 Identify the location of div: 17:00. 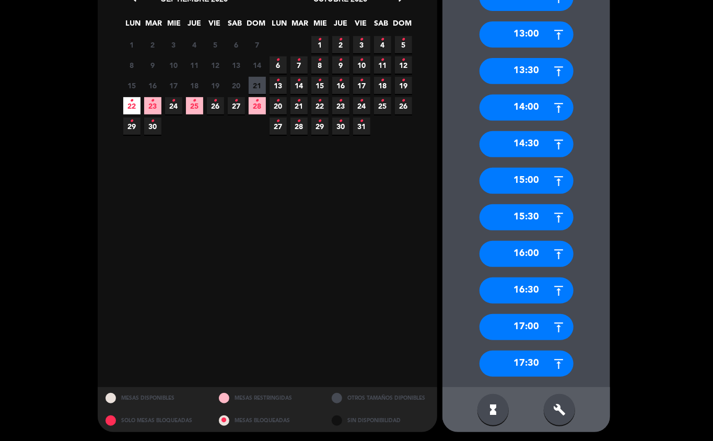
(527, 327).